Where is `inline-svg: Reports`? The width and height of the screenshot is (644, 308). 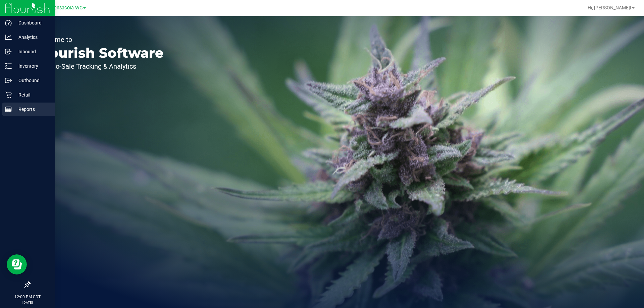
inline-svg: Reports is located at coordinates (8, 110).